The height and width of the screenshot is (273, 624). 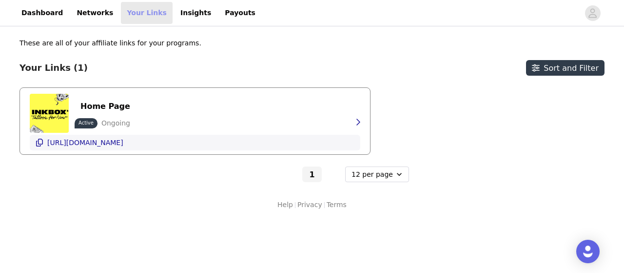 What do you see at coordinates (49, 113) in the screenshot?
I see `img: Home Page` at bounding box center [49, 113].